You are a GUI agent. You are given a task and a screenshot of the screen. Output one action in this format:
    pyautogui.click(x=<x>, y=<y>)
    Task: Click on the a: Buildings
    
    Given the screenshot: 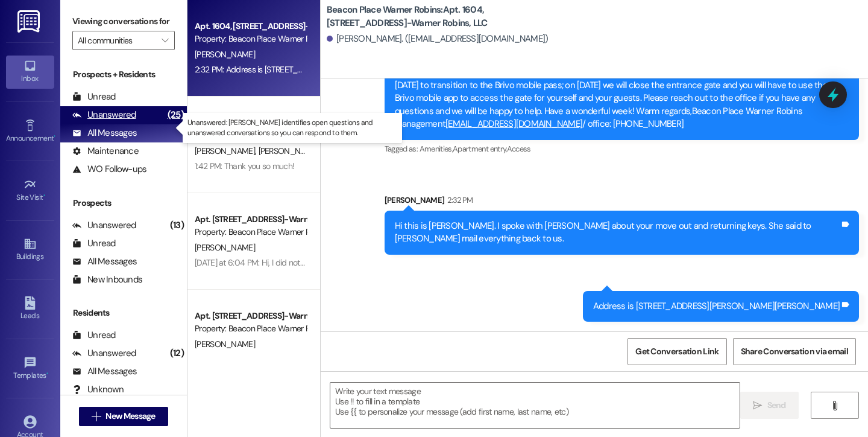 What is the action you would take?
    pyautogui.click(x=30, y=250)
    